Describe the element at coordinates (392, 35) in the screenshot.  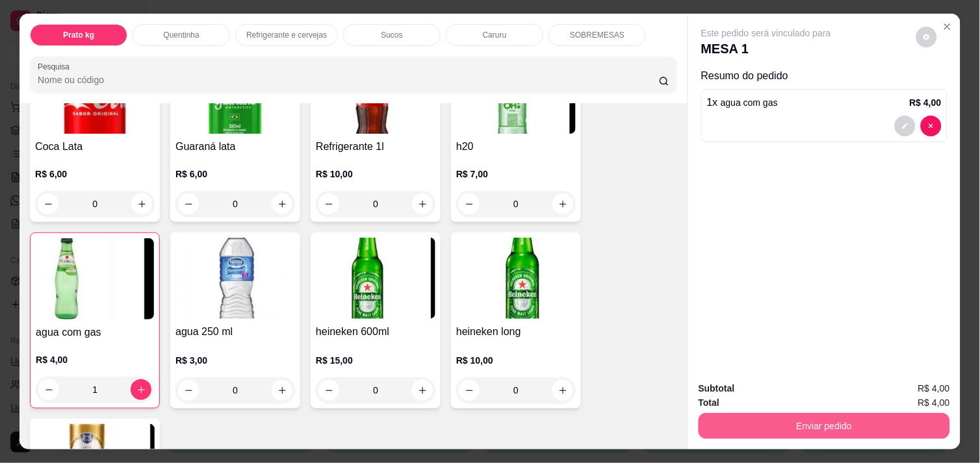
I see `p: Sucos` at that location.